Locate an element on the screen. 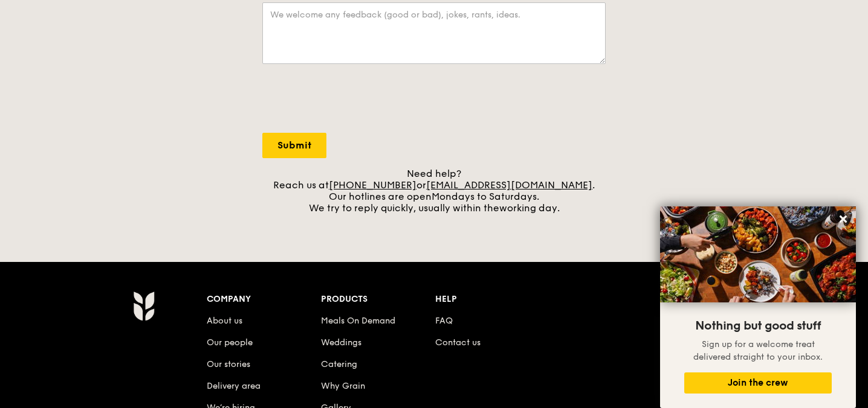  a: Contact us is located at coordinates (458, 342).